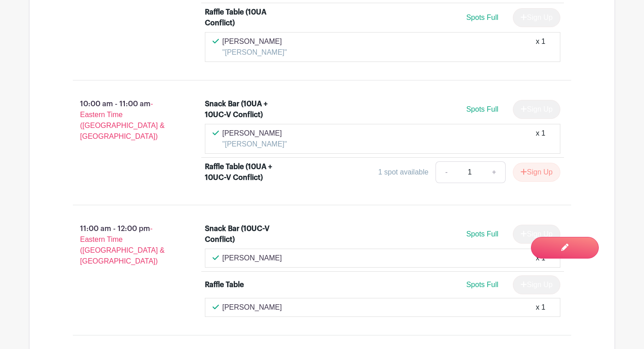 This screenshot has width=644, height=349. Describe the element at coordinates (243, 172) in the screenshot. I see `div: Raffle Table (10UA + 10UC-V Conflict)` at that location.